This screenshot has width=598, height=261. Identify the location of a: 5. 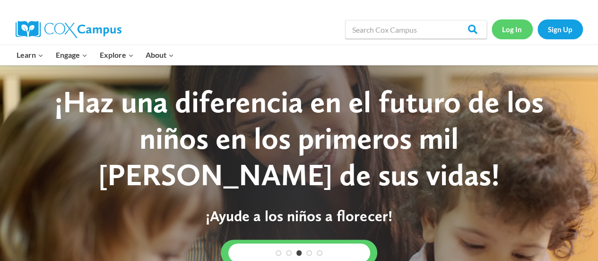
(320, 253).